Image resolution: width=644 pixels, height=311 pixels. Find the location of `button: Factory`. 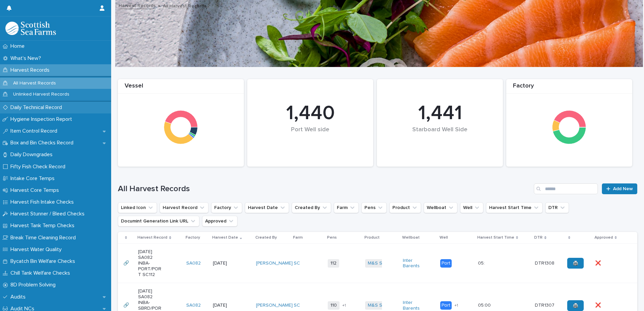

button: Factory is located at coordinates (226, 208).